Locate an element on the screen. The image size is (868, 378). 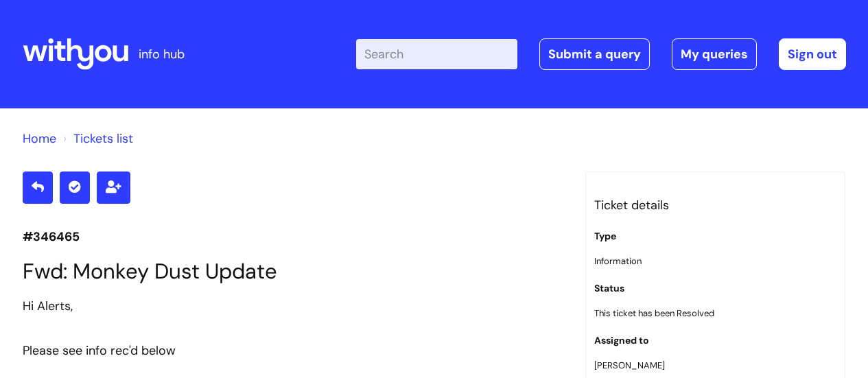
p: info hub is located at coordinates (162, 54).